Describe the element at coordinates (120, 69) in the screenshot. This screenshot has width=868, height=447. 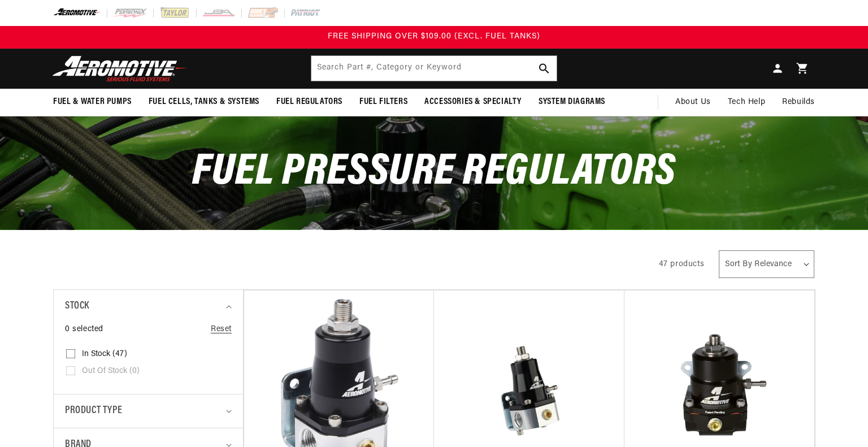
I see `img: Aeromotive` at that location.